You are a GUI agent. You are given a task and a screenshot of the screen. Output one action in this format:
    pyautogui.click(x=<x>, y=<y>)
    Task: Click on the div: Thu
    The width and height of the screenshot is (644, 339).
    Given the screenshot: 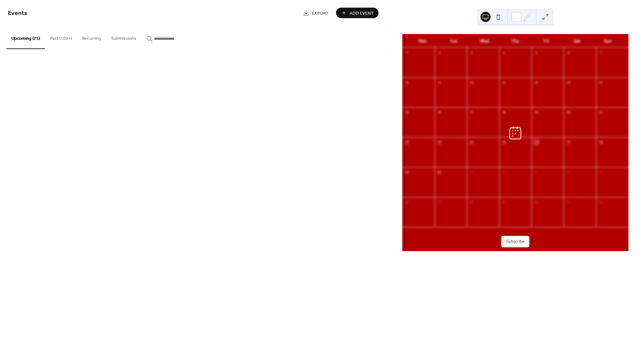 What is the action you would take?
    pyautogui.click(x=515, y=41)
    